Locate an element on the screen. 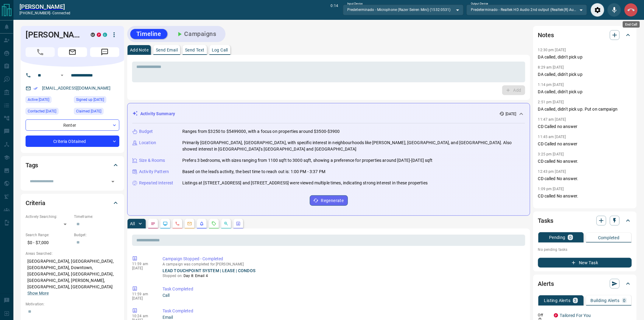  p: Completed is located at coordinates (609, 237).